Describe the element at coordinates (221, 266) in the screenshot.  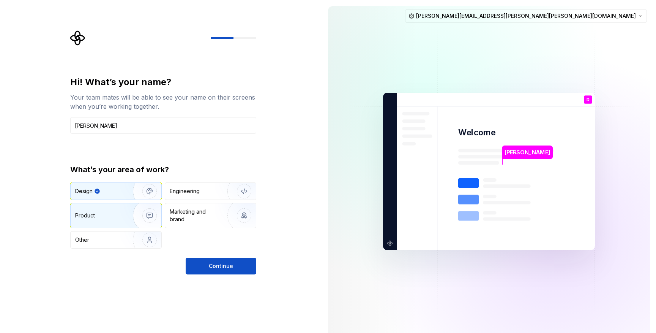
I see `button: Continue` at that location.